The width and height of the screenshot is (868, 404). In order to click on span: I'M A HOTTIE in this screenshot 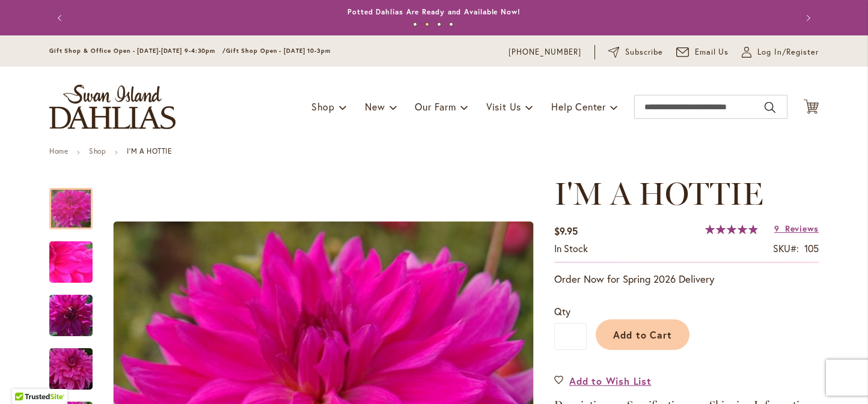, I will do `click(659, 193)`.